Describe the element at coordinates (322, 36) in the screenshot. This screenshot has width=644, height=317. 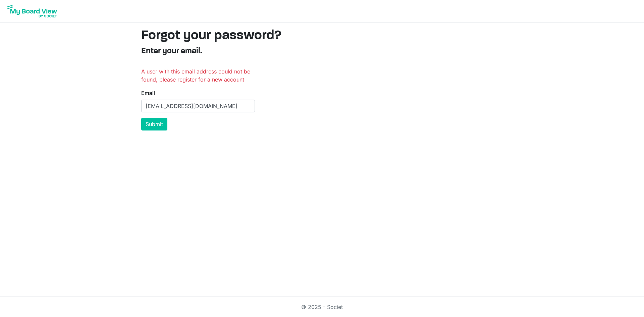
I see `h1: Forgot your password?` at that location.